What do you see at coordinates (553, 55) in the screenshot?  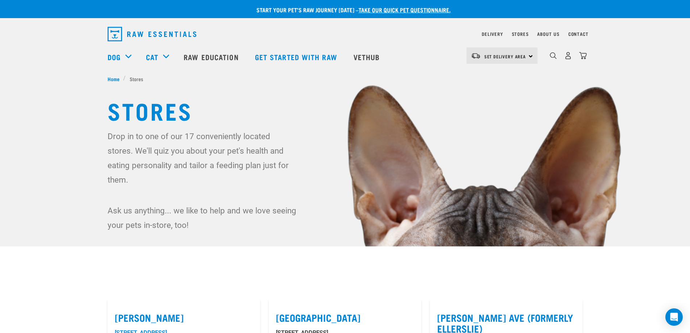 I see `img: home-icon-1@2x.png` at bounding box center [553, 55].